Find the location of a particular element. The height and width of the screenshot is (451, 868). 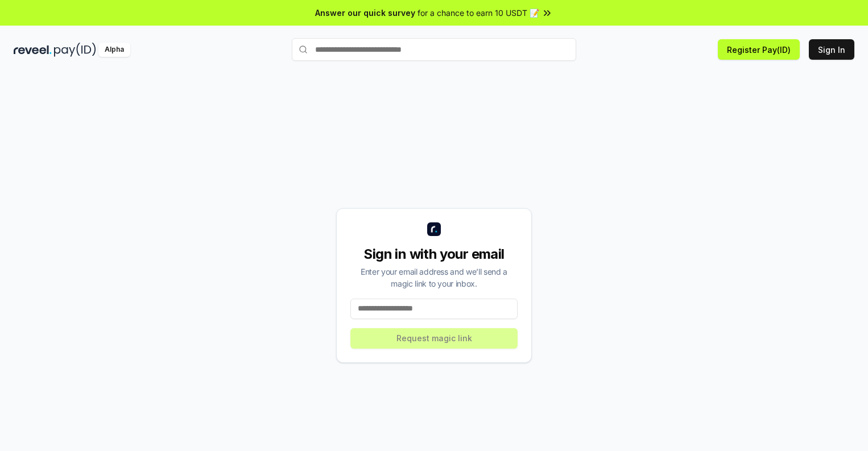

button: Register Pay(ID) is located at coordinates (759, 49).